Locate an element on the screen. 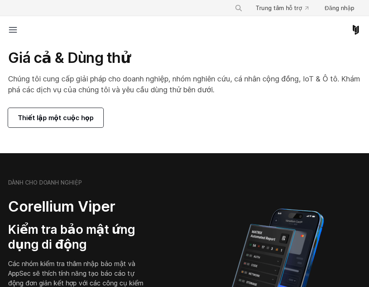 Image resolution: width=369 pixels, height=287 pixels. font: Corellium Viper is located at coordinates (62, 206).